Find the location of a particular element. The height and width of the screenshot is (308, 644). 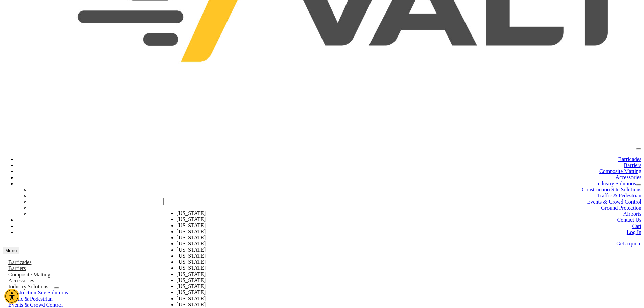

a: Log In is located at coordinates (634, 232).